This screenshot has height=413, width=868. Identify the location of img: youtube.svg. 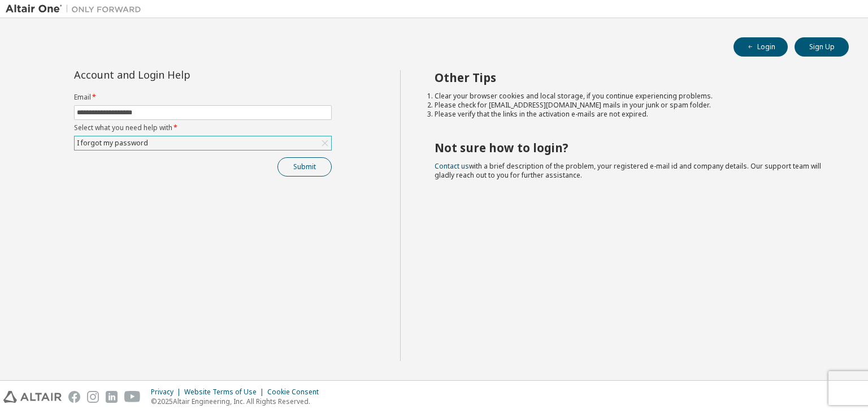
(132, 396).